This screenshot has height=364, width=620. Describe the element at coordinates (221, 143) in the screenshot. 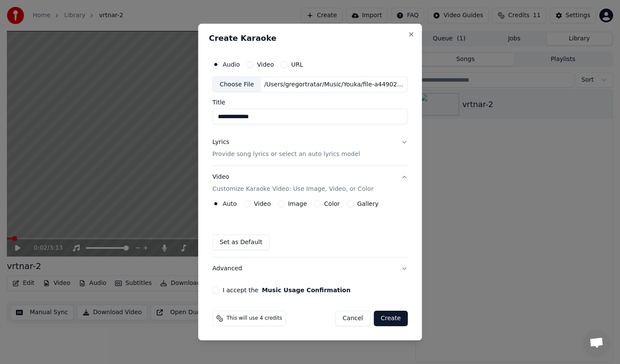

I see `div: Lyrics` at that location.